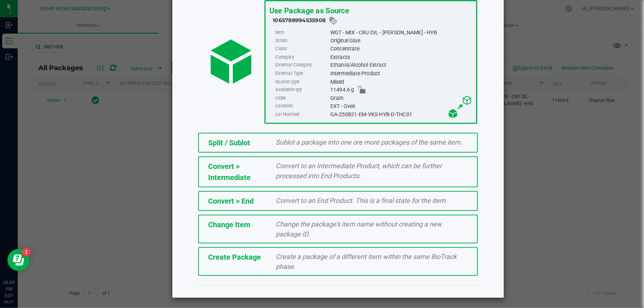 The image size is (644, 308). I want to click on div: Extracts, so click(401, 57).